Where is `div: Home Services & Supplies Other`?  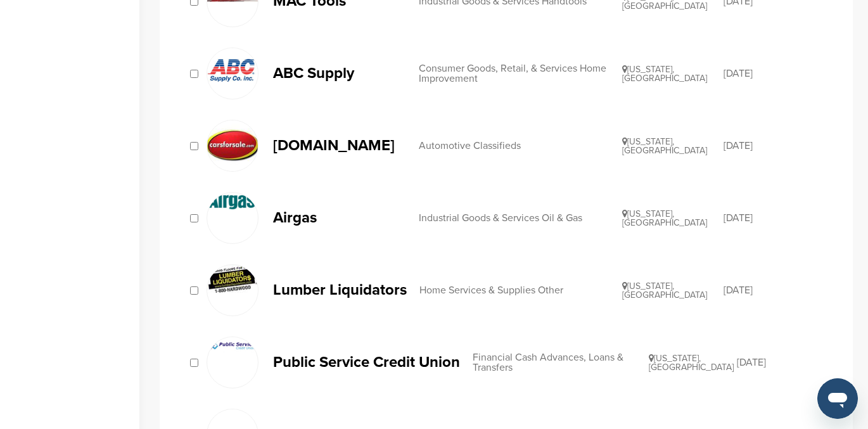
div: Home Services & Supplies Other is located at coordinates (521, 290).